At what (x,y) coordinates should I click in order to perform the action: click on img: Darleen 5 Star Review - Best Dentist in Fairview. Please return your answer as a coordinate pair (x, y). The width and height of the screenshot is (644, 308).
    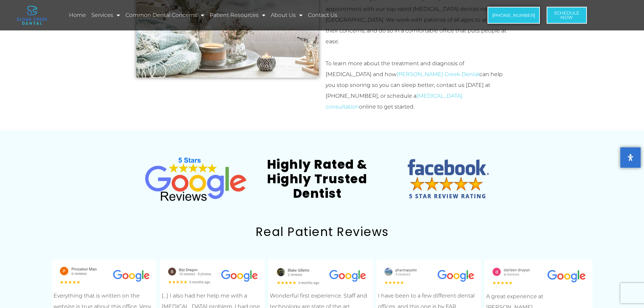
    Looking at the image, I should click on (515, 276).